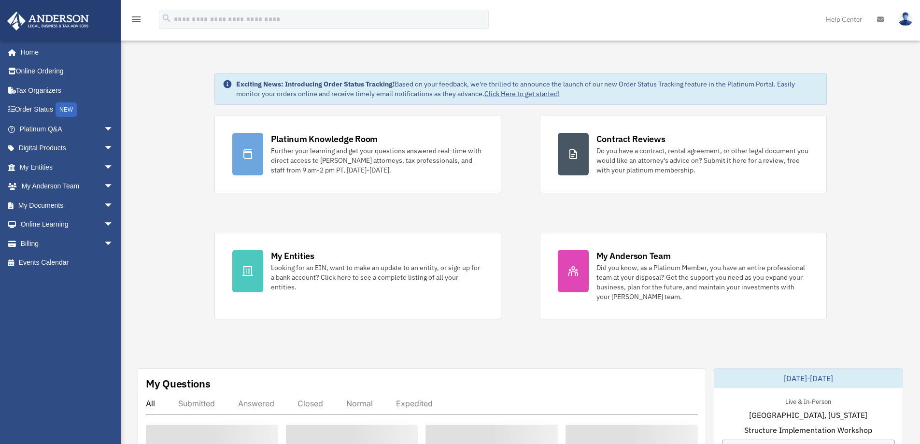  I want to click on div: Submitted, so click(196, 403).